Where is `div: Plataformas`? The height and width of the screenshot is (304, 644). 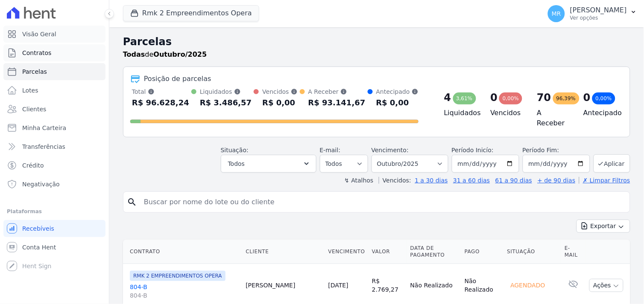 div: Plataformas is located at coordinates (54, 212).